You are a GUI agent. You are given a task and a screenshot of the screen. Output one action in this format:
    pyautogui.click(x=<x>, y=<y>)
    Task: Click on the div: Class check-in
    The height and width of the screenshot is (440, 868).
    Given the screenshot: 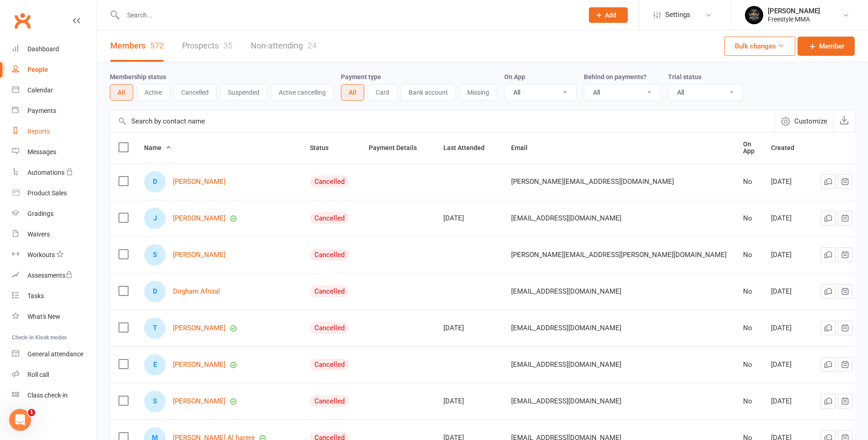 What is the action you would take?
    pyautogui.click(x=48, y=395)
    